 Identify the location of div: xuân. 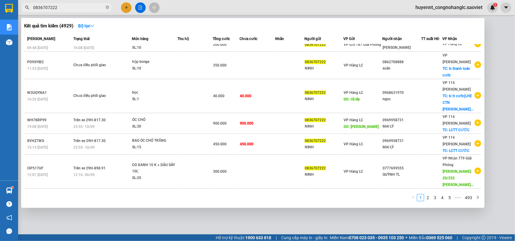
(401, 68).